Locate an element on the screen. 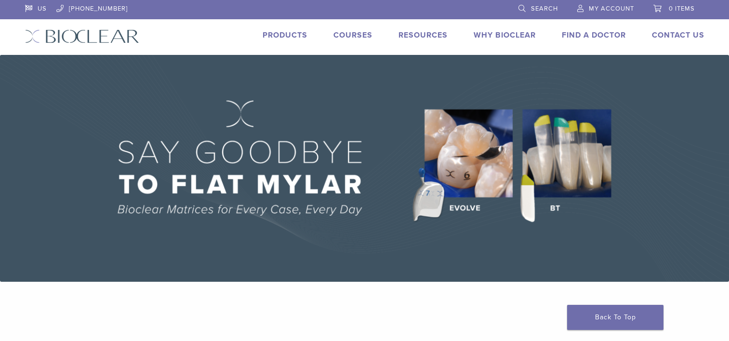 The width and height of the screenshot is (729, 341). a: Contact Us is located at coordinates (678, 35).